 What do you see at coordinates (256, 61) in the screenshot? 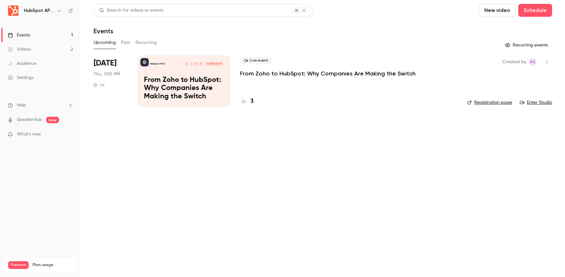
I see `span: Live event` at bounding box center [256, 61].